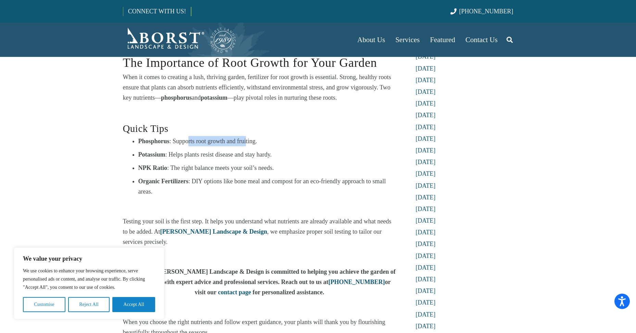  What do you see at coordinates (234, 292) in the screenshot?
I see `strong: contact page` at bounding box center [234, 292].